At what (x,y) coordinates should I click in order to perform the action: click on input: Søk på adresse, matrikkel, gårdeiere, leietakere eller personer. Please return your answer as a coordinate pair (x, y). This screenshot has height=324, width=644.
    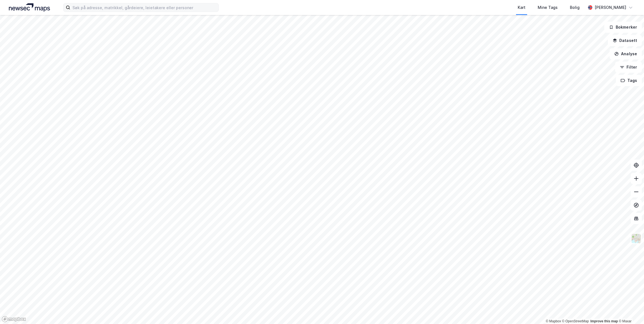
    Looking at the image, I should click on (144, 8).